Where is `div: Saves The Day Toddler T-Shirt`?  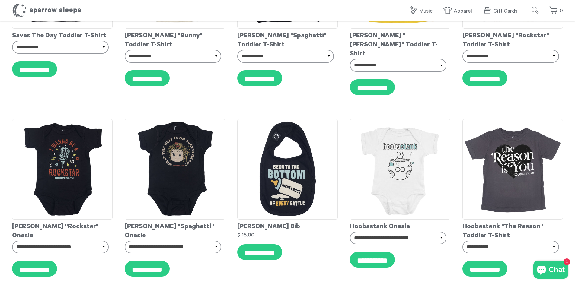
div: Saves The Day Toddler T-Shirt is located at coordinates (62, 35).